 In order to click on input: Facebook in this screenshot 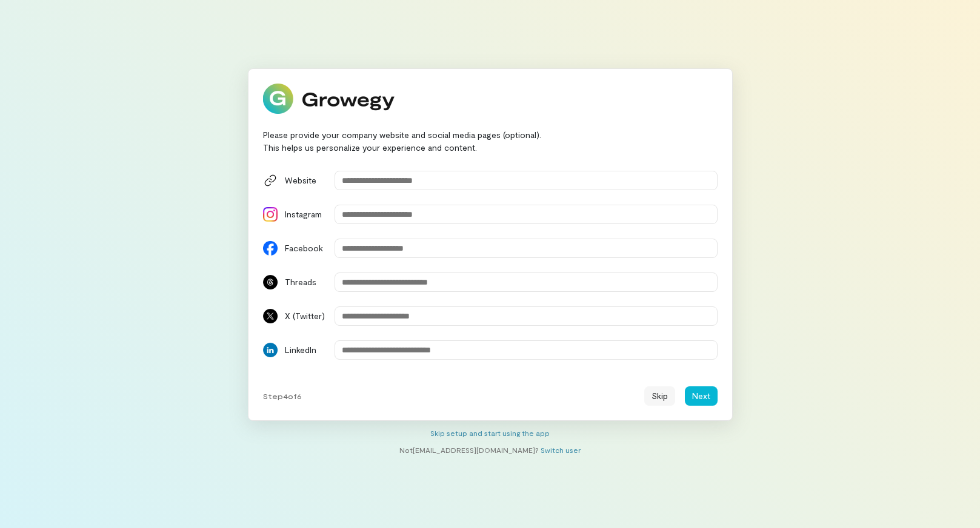, I will do `click(526, 248)`.